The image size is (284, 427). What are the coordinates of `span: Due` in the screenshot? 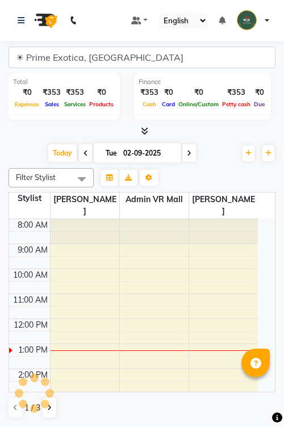 It's located at (259, 104).